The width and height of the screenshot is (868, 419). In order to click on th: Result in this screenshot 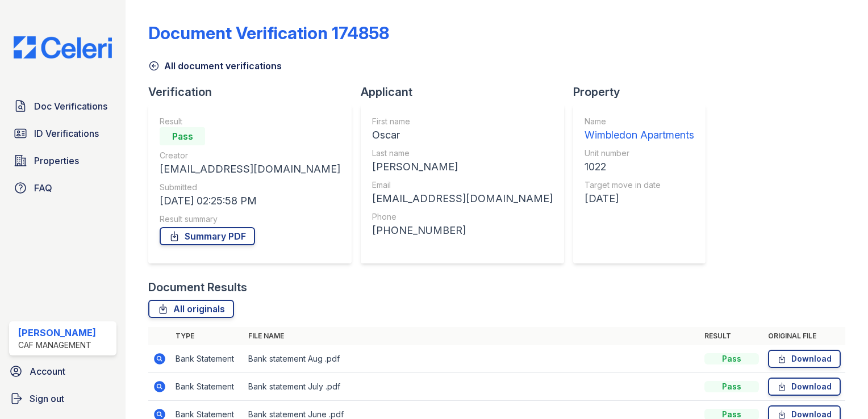, I will do `click(732, 336)`.